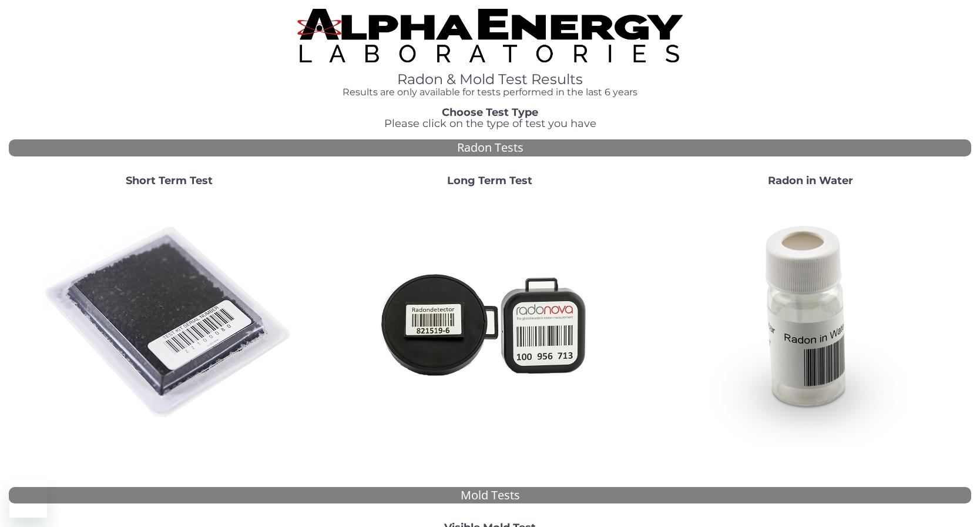  Describe the element at coordinates (489, 35) in the screenshot. I see `img: TightCrop.jpg` at that location.